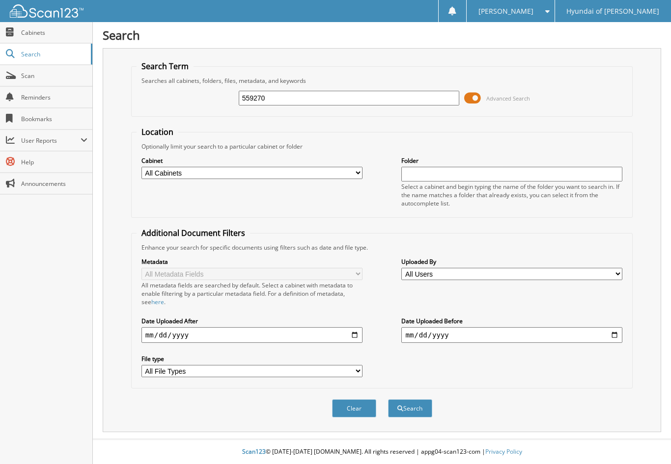 The image size is (671, 464). I want to click on span: Reminders, so click(54, 97).